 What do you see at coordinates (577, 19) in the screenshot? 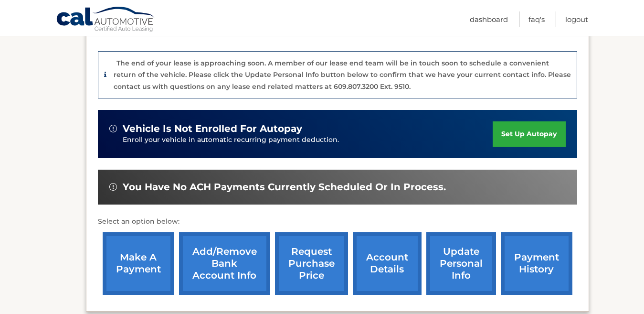
I see `a: Logout` at bounding box center [577, 19].